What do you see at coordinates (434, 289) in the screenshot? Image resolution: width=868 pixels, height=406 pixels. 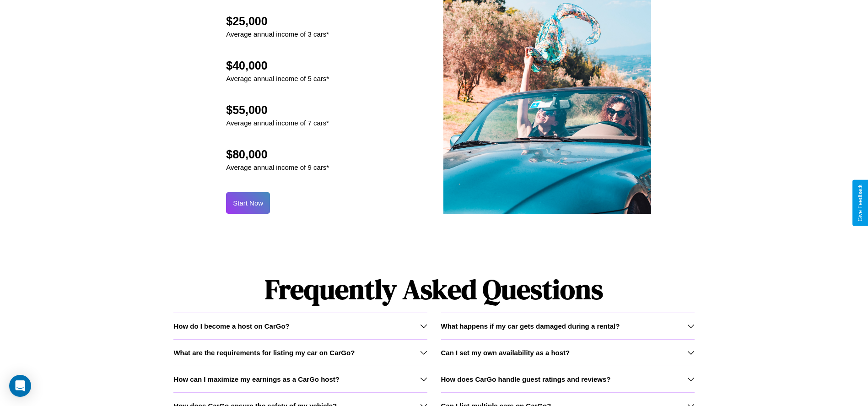 I see `h1: Frequently Asked Questions` at bounding box center [434, 289].